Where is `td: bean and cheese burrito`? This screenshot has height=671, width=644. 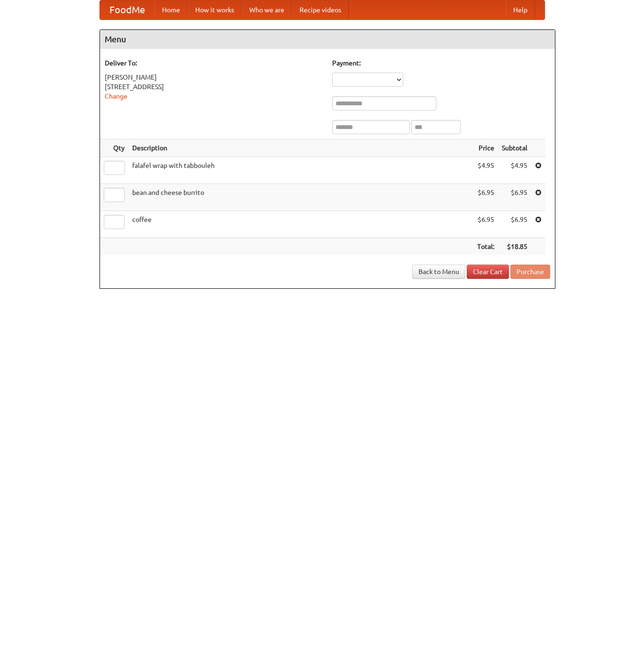
td: bean and cheese burrito is located at coordinates (301, 197).